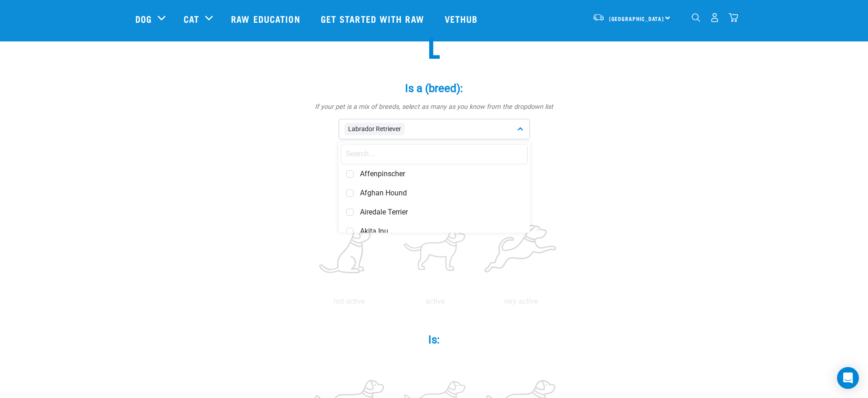 The width and height of the screenshot is (868, 398). I want to click on span: Akita Inu, so click(441, 231).